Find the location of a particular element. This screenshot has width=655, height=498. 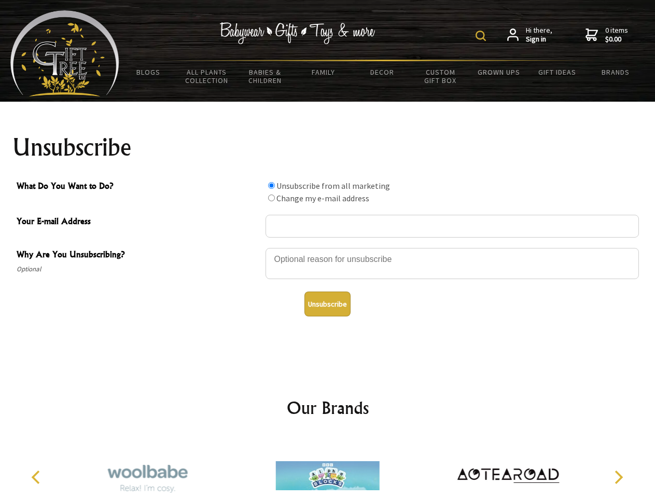

a: All Plants Collection is located at coordinates (207, 76).